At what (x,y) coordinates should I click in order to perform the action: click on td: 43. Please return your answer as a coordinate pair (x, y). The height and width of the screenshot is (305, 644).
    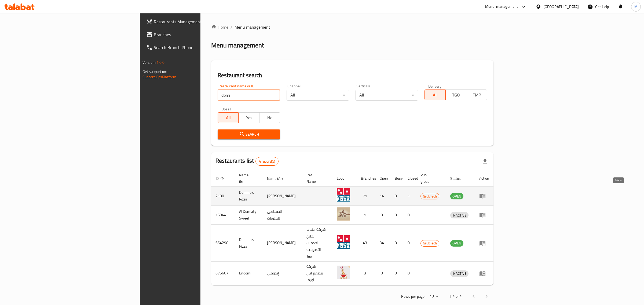
    Looking at the image, I should click on (366, 243).